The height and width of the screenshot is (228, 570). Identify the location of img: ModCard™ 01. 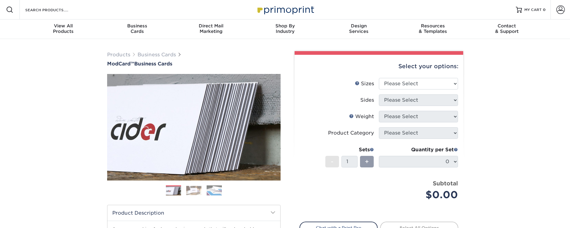
(194, 127).